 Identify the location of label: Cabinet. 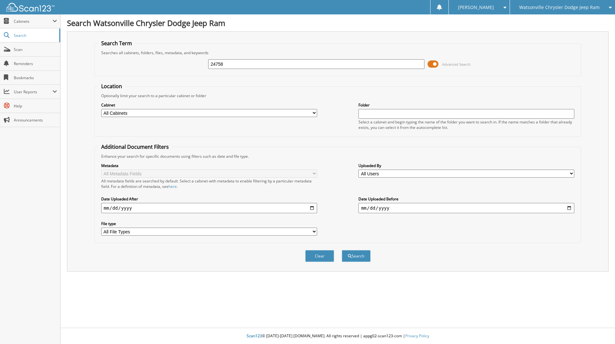
(209, 105).